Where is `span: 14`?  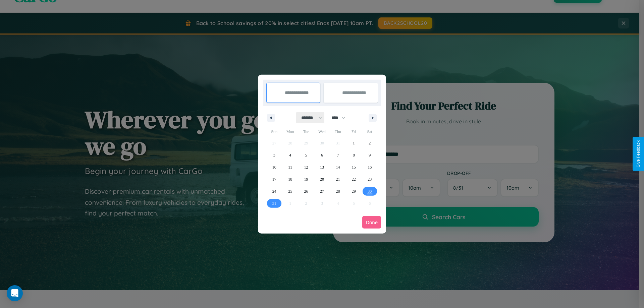
span: 14 is located at coordinates (338, 167).